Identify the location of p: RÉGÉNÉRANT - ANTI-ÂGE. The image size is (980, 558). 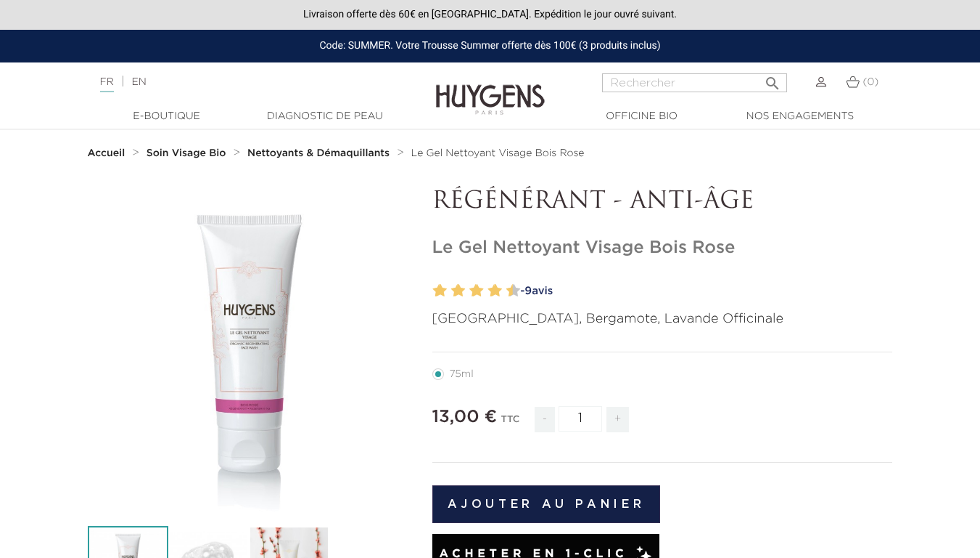
(663, 202).